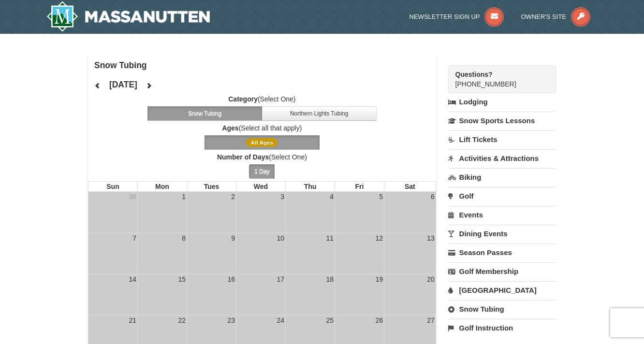  I want to click on a: Season Passes, so click(502, 252).